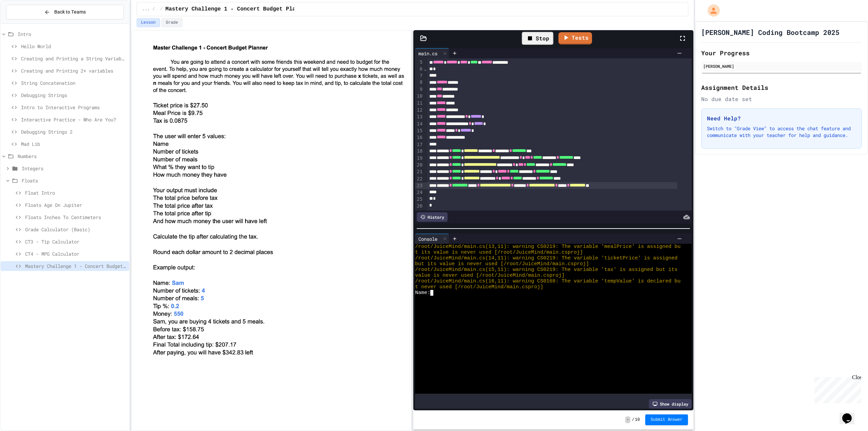  Describe the element at coordinates (419, 179) in the screenshot. I see `div: 22` at that location.